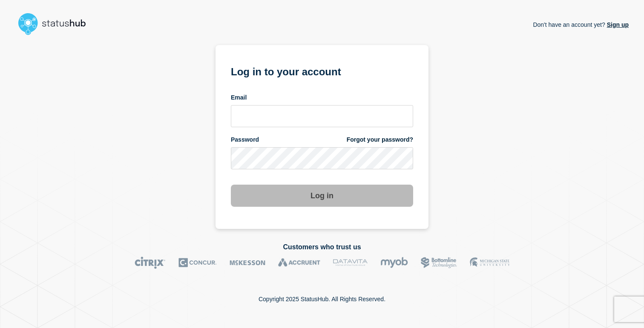  I want to click on a: Sign up, so click(617, 25).